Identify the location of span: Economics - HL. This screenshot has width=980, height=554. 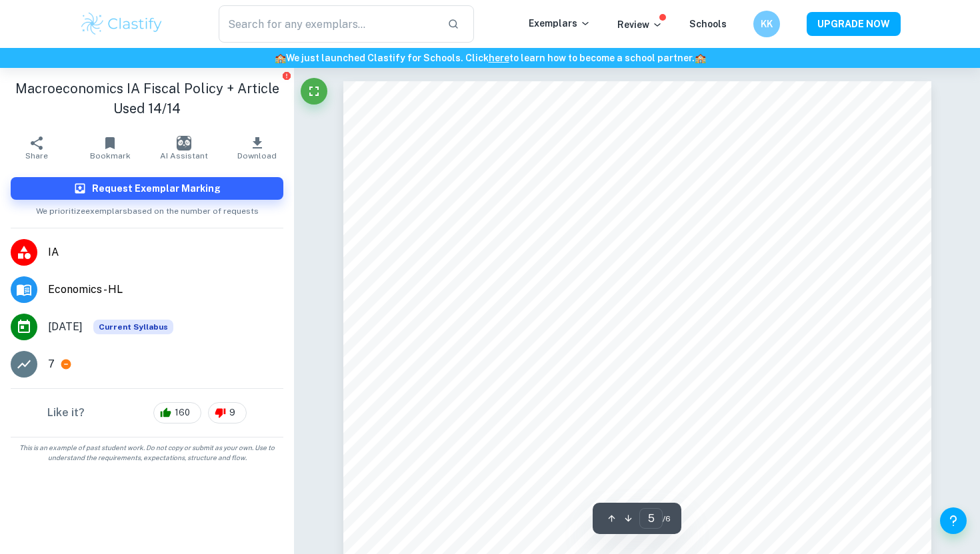
(165, 290).